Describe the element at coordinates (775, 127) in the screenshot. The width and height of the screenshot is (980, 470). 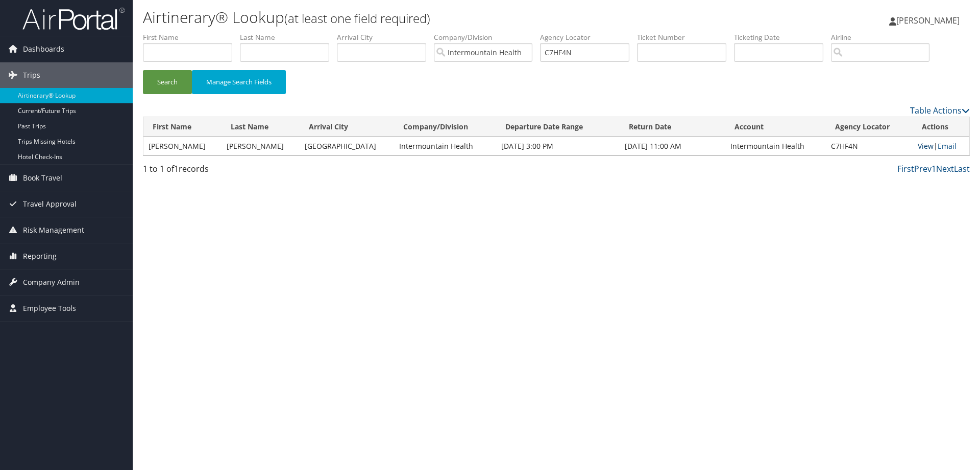
I see `th: Account: activate to sort column descending` at that location.